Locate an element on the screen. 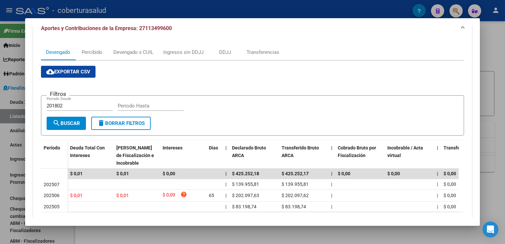 This screenshot has width=505, height=244. span: Dias is located at coordinates (213, 148).